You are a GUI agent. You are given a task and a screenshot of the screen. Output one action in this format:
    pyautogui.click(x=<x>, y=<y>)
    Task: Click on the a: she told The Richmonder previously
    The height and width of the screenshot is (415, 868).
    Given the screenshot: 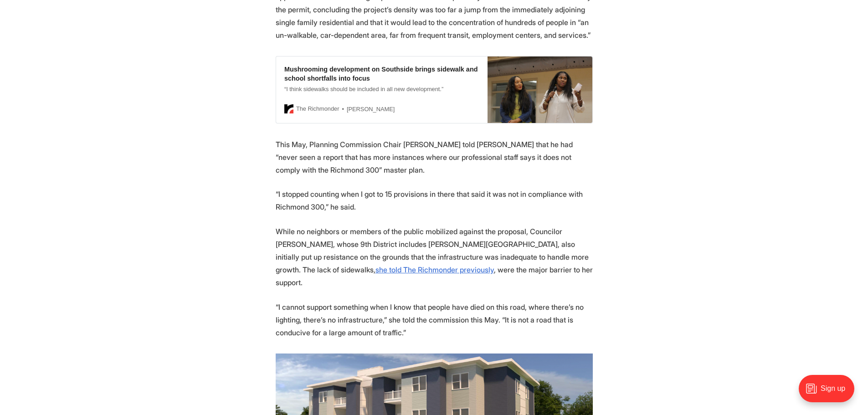 What is the action you would take?
    pyautogui.click(x=435, y=270)
    